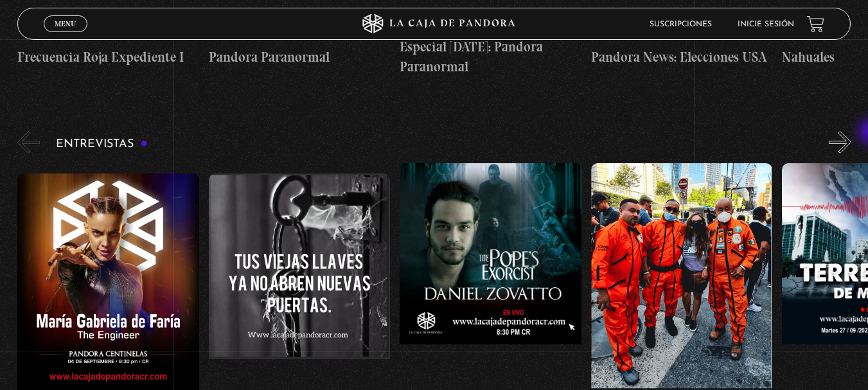  Describe the element at coordinates (681, 25) in the screenshot. I see `a: Suscripciones` at that location.